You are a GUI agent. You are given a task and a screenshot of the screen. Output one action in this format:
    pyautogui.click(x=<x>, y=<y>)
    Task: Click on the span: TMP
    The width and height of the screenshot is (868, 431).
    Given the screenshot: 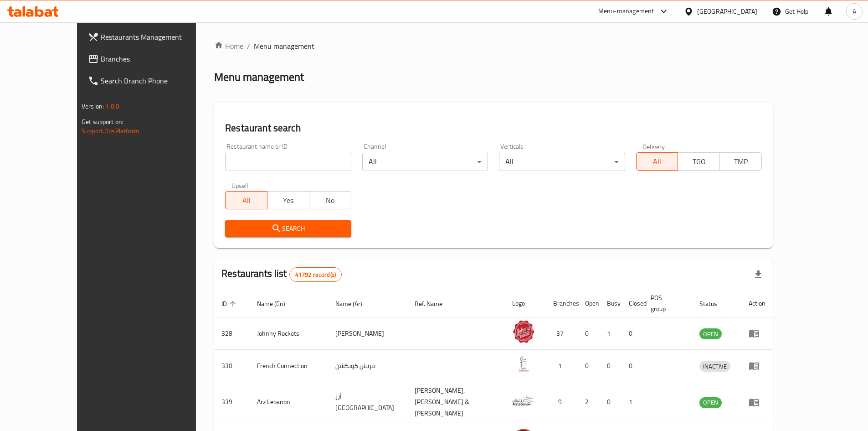 What is the action you would take?
    pyautogui.click(x=741, y=162)
    